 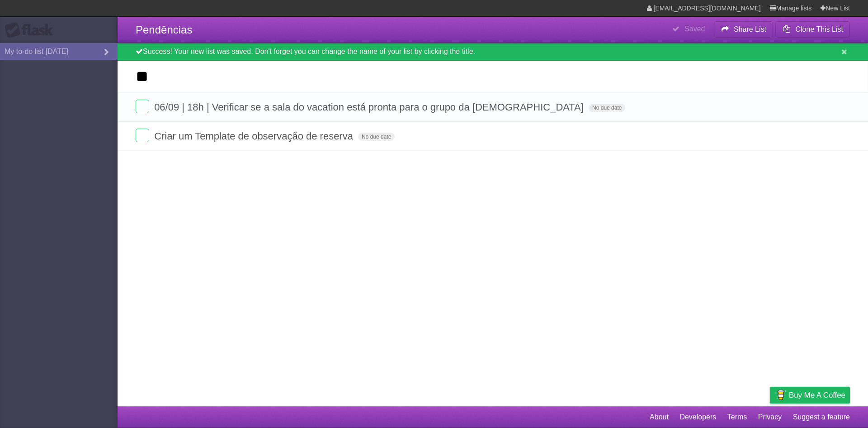 I want to click on a: Developers, so click(x=697, y=417).